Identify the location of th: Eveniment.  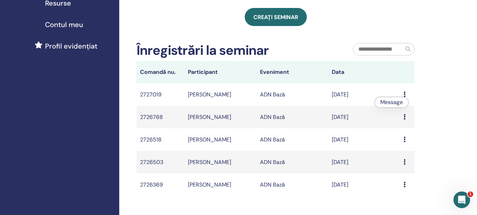
(292, 72).